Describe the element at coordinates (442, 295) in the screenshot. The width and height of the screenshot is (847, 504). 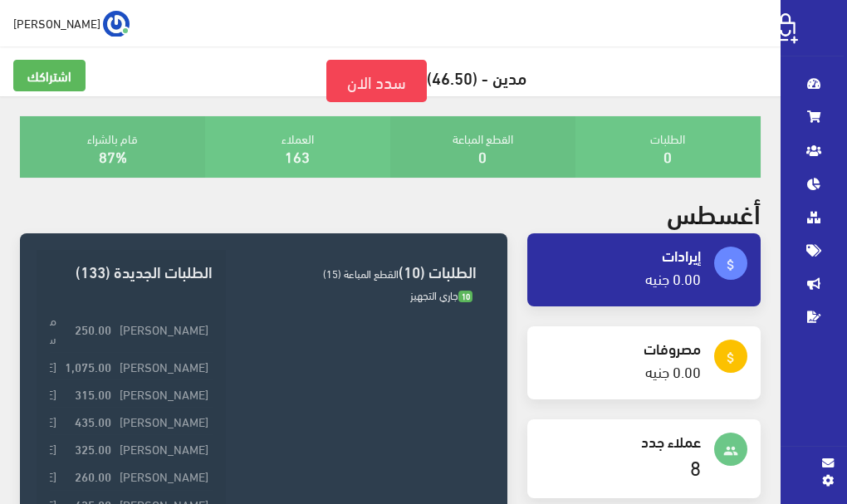
I see `span: جاري التجهيز` at that location.